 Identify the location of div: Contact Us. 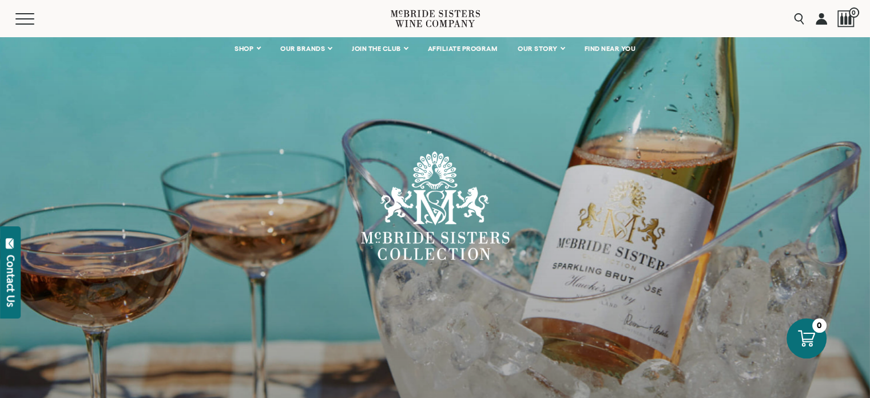
(11, 280).